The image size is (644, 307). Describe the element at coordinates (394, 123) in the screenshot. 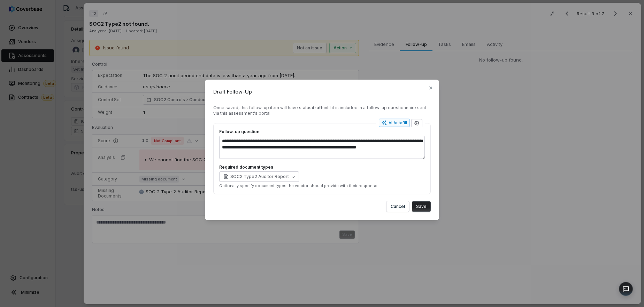

I see `div: AI Autofill` at that location.